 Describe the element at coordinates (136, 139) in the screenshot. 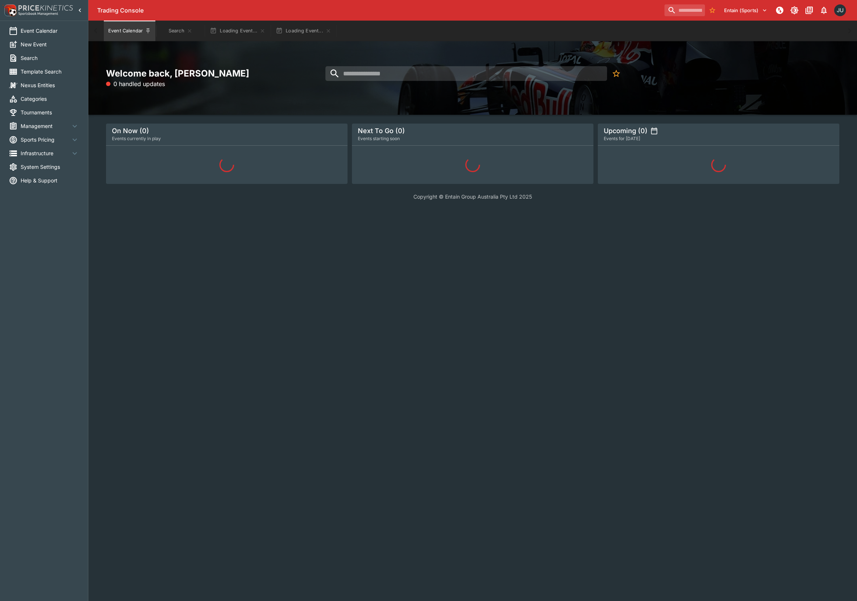

I see `span: Events currently in play` at that location.